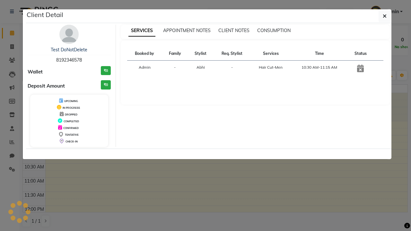 This screenshot has height=231, width=411. What do you see at coordinates (144, 69) in the screenshot?
I see `td: Admin` at bounding box center [144, 69].